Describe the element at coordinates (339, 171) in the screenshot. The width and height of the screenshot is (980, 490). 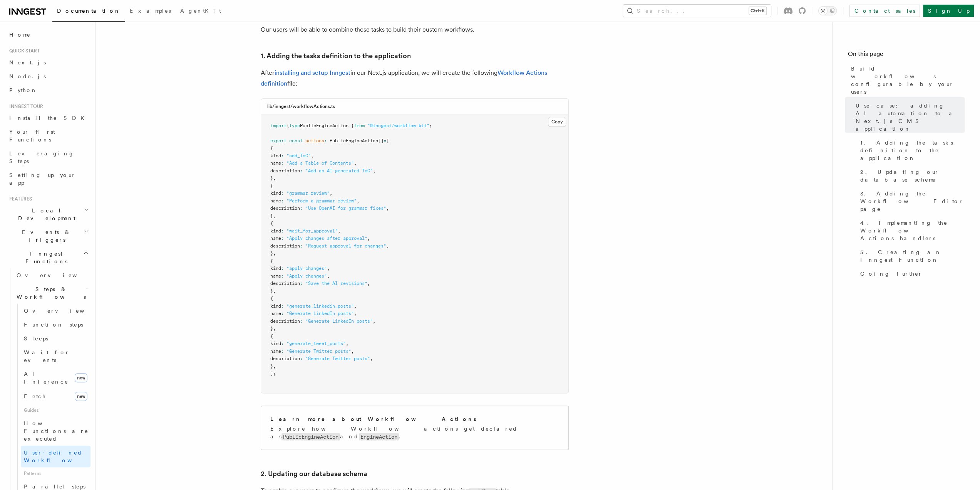
I see `span: "Add an AI-generated ToC"` at that location.